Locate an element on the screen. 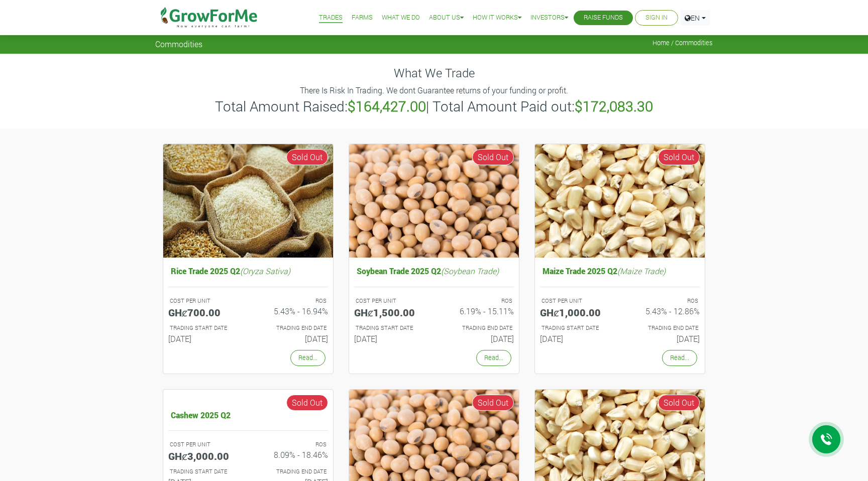 The image size is (868, 481). a: Maize Trade 2025 Q2(Maize Trade) COST PER UNIT GHȼ1,000.00 ROS 5.43% - 12.86% TRADING START DATE ... is located at coordinates (620, 305).